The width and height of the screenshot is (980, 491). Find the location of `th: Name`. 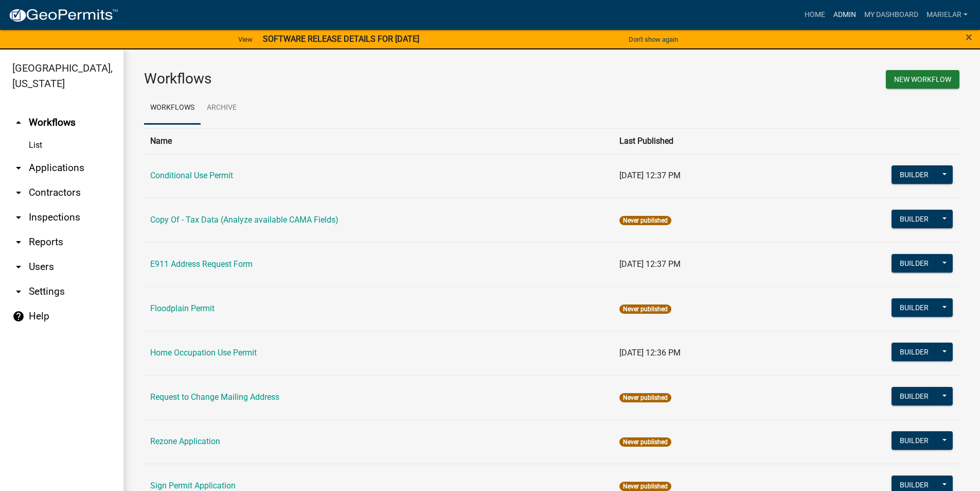

th: Name is located at coordinates (378, 140).